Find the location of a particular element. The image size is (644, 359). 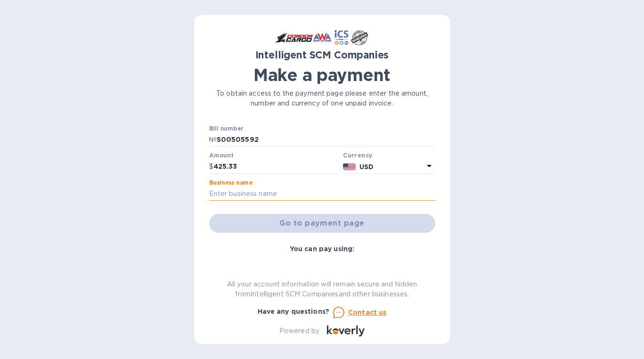

img: USD is located at coordinates (349, 167).